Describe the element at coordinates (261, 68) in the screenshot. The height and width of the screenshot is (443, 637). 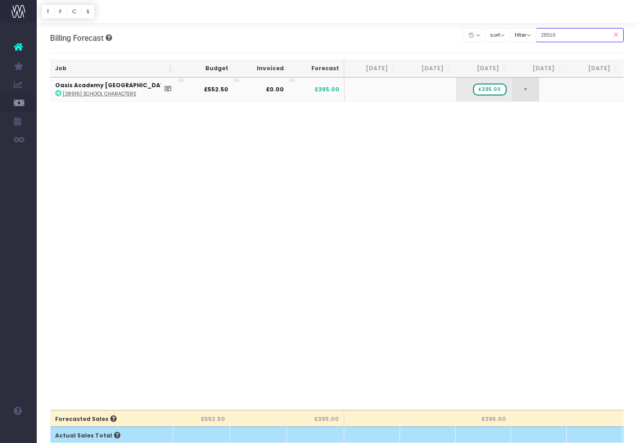
I see `th: Invoiced` at that location.